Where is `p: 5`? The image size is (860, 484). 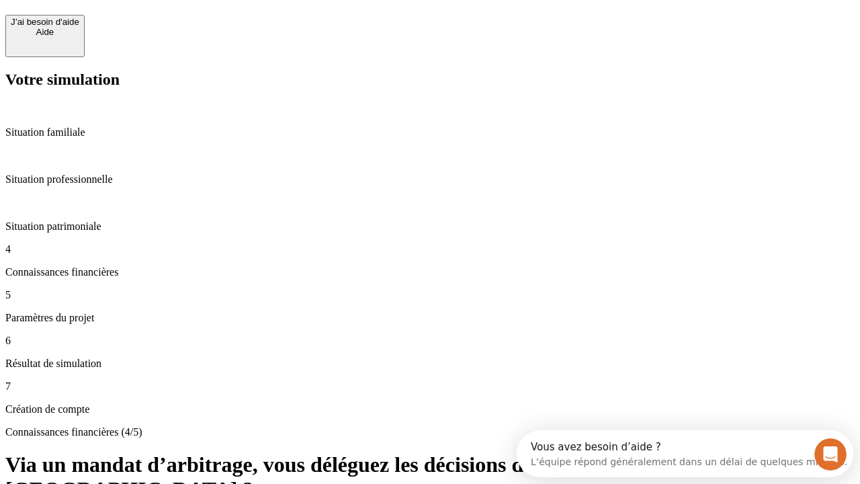 p: 5 is located at coordinates (430, 295).